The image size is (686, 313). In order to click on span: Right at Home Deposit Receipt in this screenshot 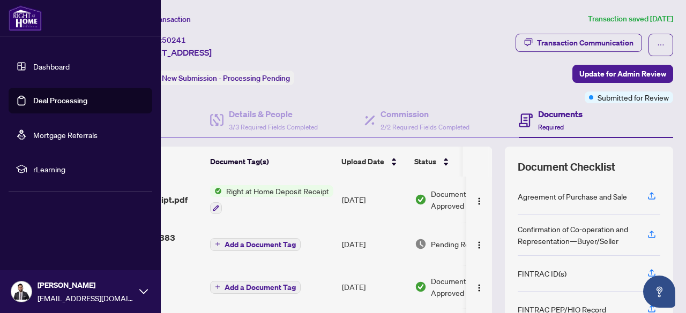, I will do `click(278, 191)`.